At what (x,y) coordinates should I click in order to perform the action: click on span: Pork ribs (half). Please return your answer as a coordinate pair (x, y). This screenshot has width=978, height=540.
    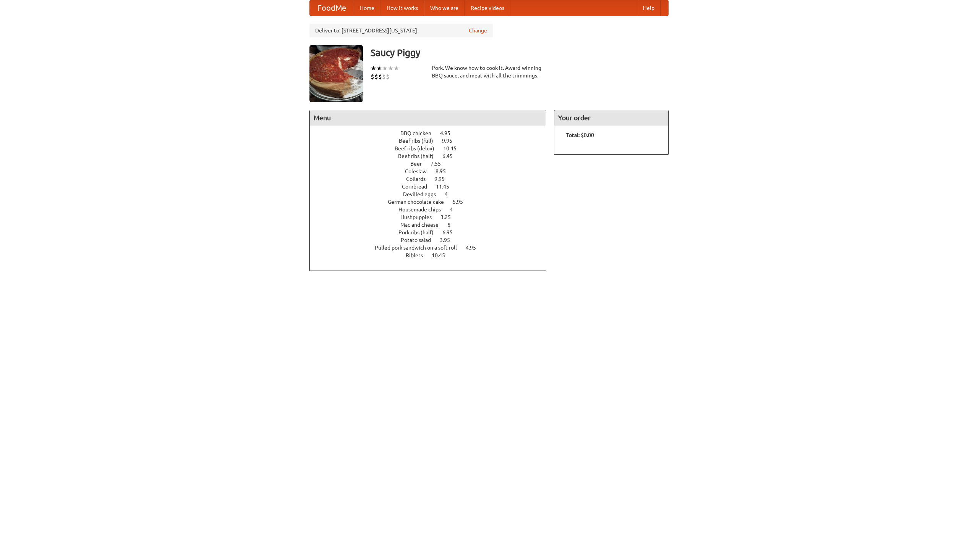
    Looking at the image, I should click on (420, 233).